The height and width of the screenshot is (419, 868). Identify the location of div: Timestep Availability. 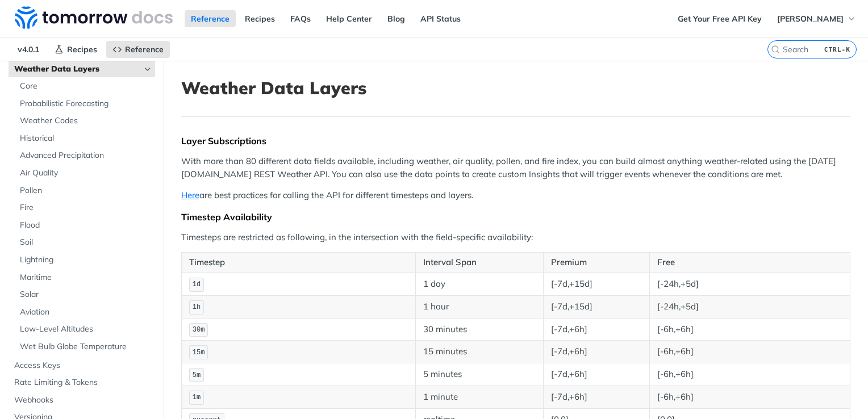
(516, 217).